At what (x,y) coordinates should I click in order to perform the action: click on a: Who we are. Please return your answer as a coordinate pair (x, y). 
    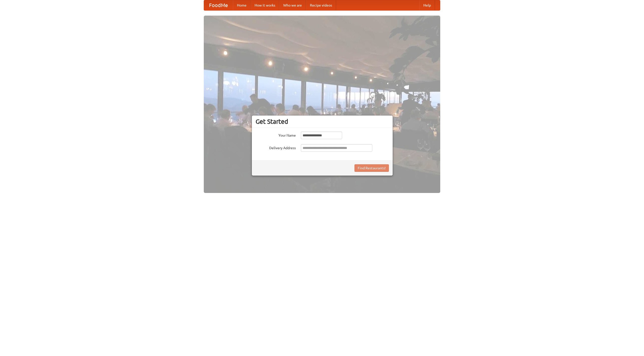
    Looking at the image, I should click on (293, 5).